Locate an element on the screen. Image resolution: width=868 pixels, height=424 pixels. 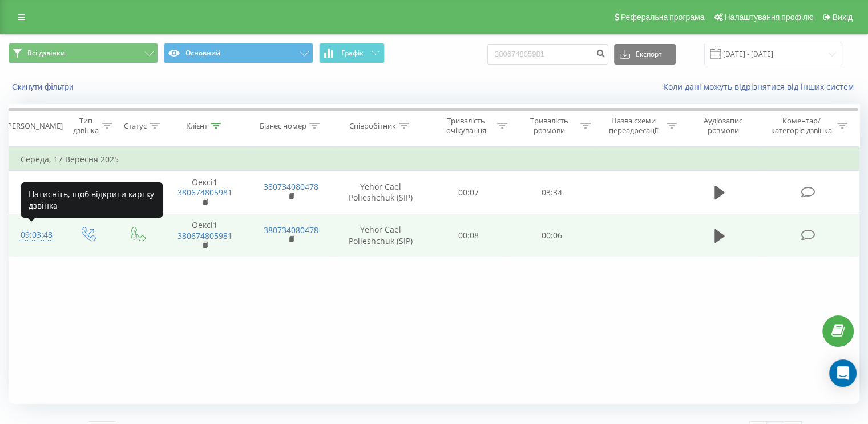
button: Всі дзвінки is located at coordinates (84, 53).